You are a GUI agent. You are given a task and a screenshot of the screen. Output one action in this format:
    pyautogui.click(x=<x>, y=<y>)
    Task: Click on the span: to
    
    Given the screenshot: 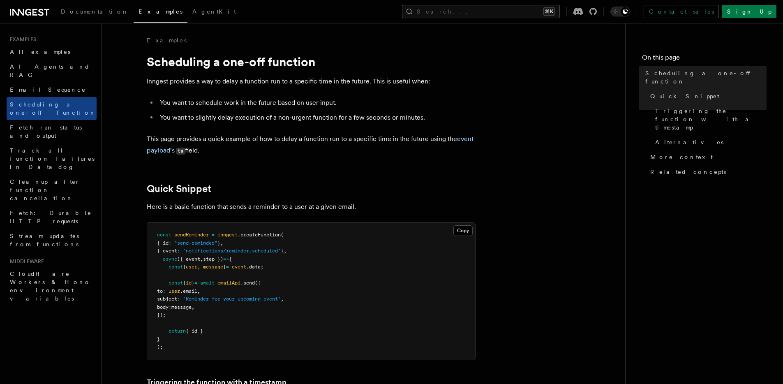 What is the action you would take?
    pyautogui.click(x=160, y=291)
    